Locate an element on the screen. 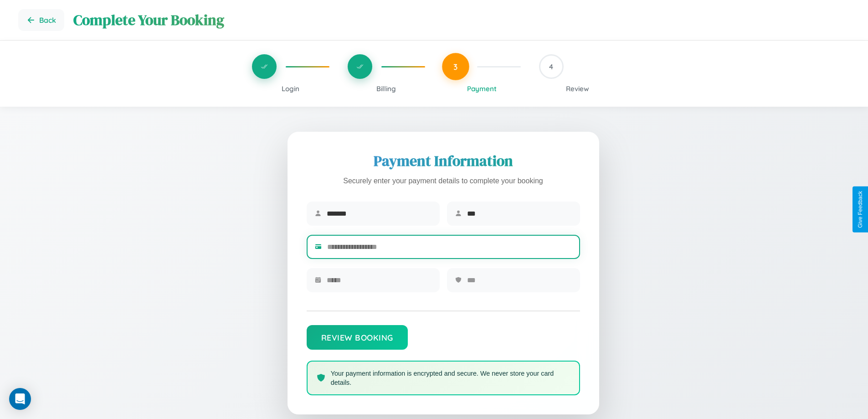 Image resolution: width=868 pixels, height=419 pixels. span: Payment is located at coordinates (482, 89).